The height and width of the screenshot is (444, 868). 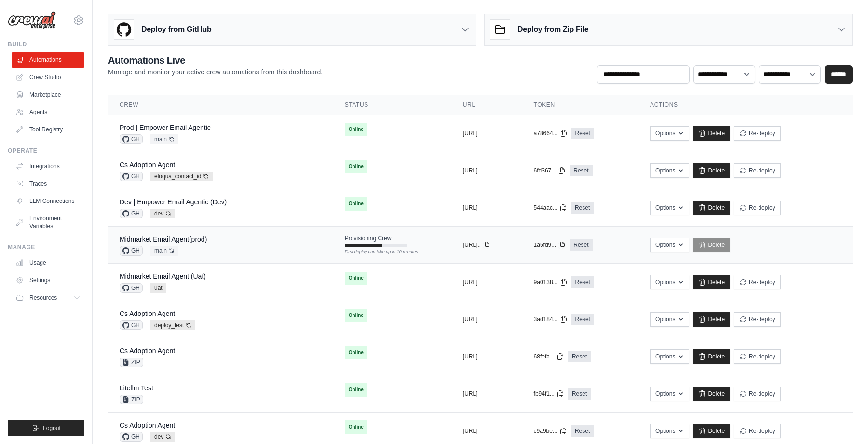 I want to click on a: Settings, so click(x=48, y=280).